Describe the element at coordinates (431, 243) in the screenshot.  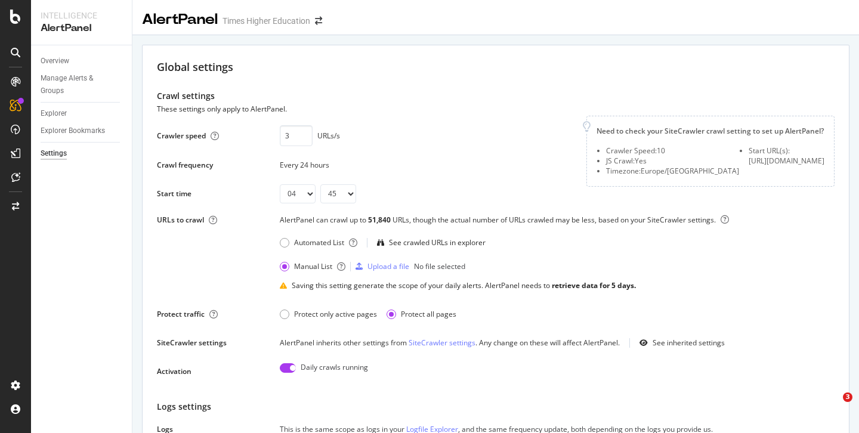
I see `button: See crawled URLs in explorer` at that location.